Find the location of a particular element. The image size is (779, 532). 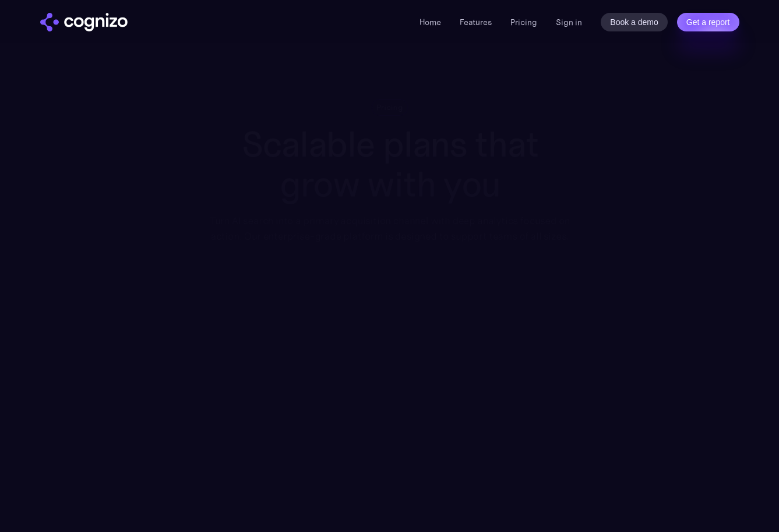

a: Features is located at coordinates (475, 22).